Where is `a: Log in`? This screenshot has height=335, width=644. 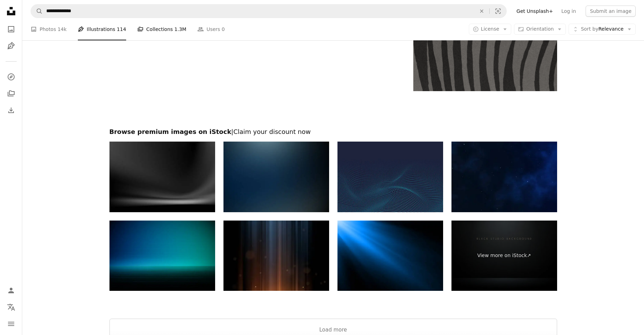 a: Log in is located at coordinates (569, 11).